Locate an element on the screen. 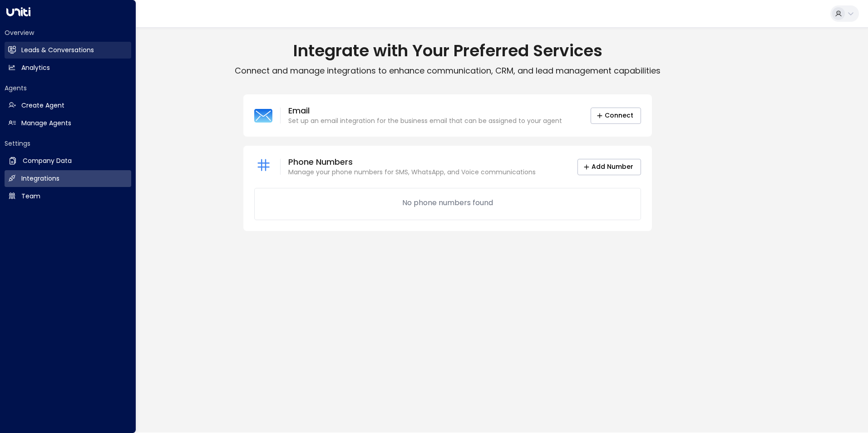 This screenshot has width=868, height=433. p: Connect and manage integrations to enhance communication, CRM, and lead management capabilities is located at coordinates (448, 71).